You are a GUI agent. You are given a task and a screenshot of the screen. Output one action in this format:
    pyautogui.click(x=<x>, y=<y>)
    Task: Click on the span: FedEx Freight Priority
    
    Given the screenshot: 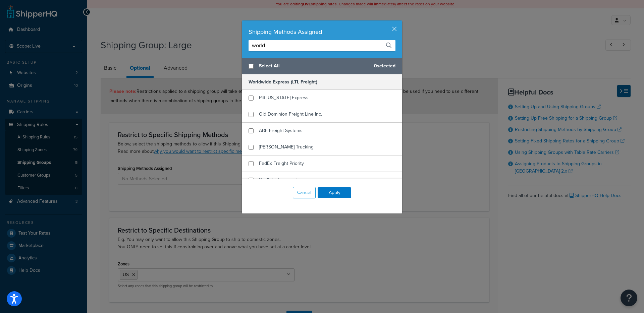 What is the action you would take?
    pyautogui.click(x=282, y=164)
    